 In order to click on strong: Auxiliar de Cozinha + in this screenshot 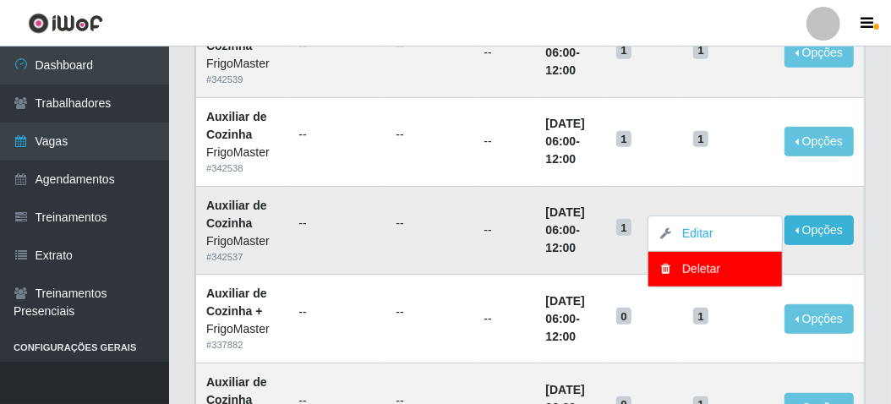, I will do `click(237, 302)`.